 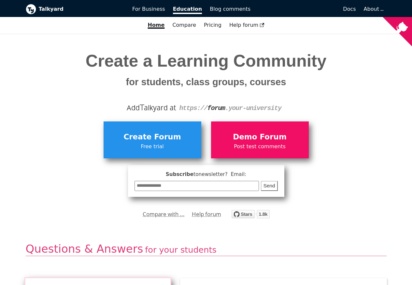 What do you see at coordinates (206, 70) in the screenshot?
I see `span: Create a Learning Community` at bounding box center [206, 70].